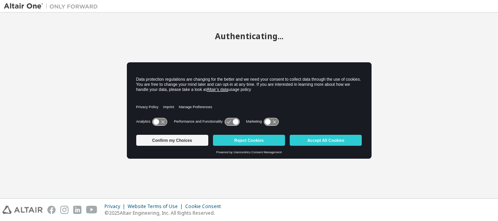 The image size is (498, 221). Describe the element at coordinates (51, 210) in the screenshot. I see `img: facebook.svg` at that location.